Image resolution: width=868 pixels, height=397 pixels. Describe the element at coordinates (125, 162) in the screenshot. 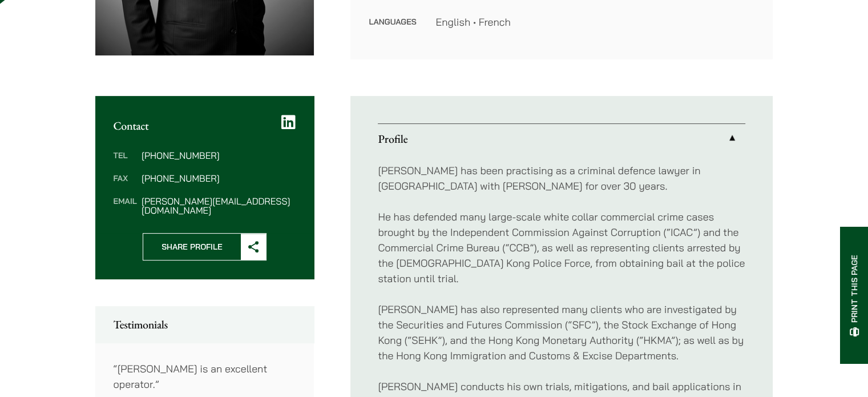

I see `dt: Tel` at that location.